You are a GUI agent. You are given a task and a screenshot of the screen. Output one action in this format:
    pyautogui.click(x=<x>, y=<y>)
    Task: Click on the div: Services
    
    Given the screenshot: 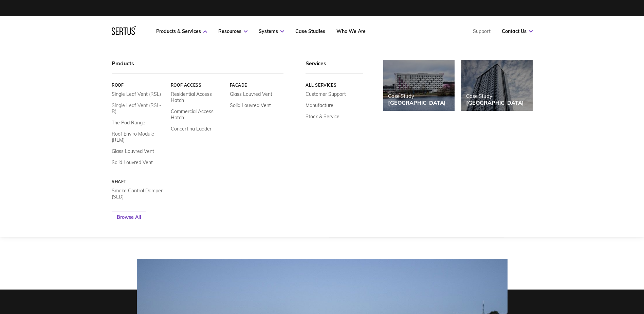 What is the action you would take?
    pyautogui.click(x=334, y=67)
    